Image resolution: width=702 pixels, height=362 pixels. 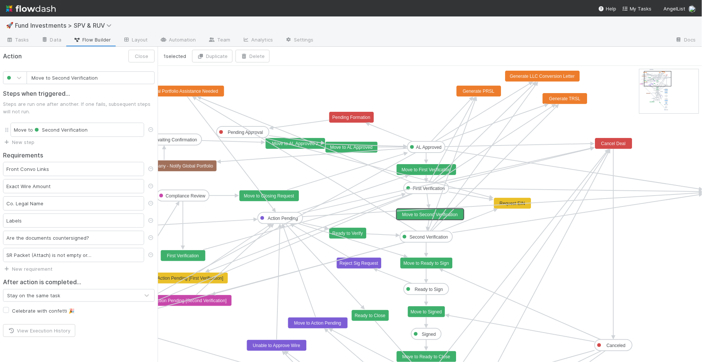 What do you see at coordinates (219, 40) in the screenshot?
I see `a: Team` at bounding box center [219, 40].